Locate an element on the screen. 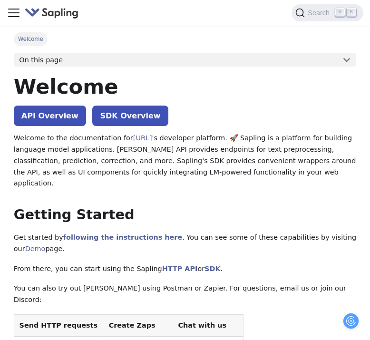 This screenshot has width=370, height=340. button: Search (Command+K) is located at coordinates (327, 13).